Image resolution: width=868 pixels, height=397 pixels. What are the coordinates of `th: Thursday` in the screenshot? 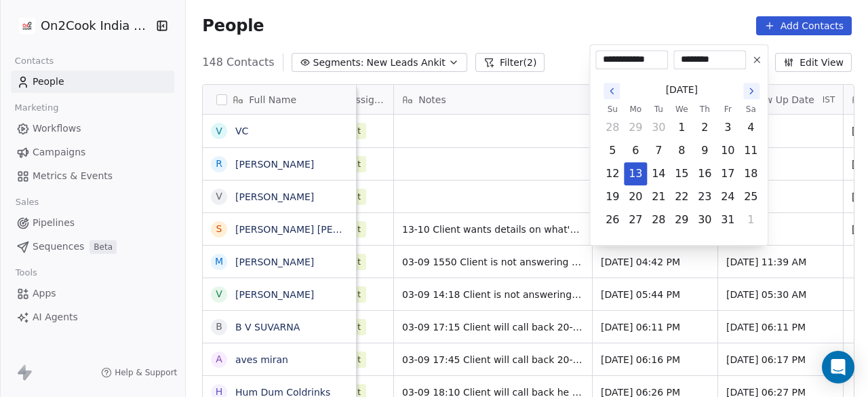 It's located at (705, 109).